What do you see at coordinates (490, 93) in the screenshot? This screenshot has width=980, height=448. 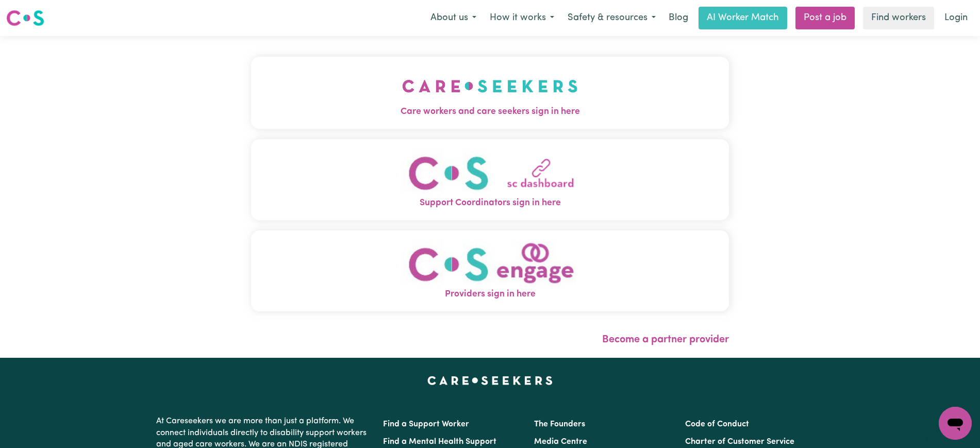 I see `button: Care workers and care seekers sign in here` at bounding box center [490, 93].